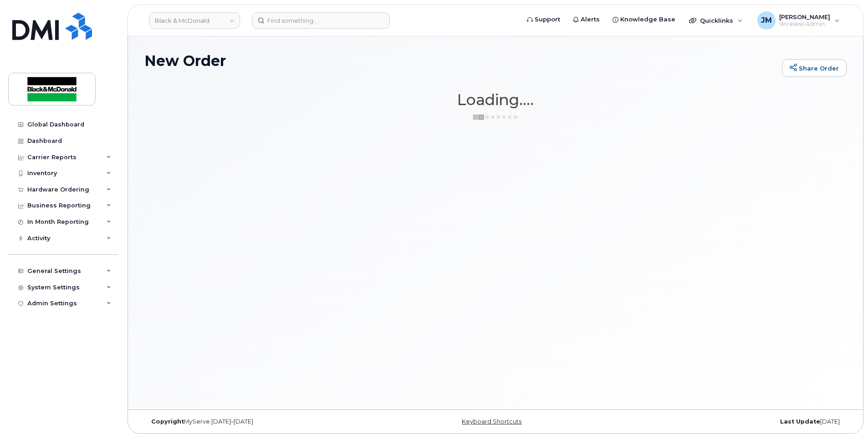 This screenshot has height=434, width=868. I want to click on h1: Loading...., so click(495, 100).